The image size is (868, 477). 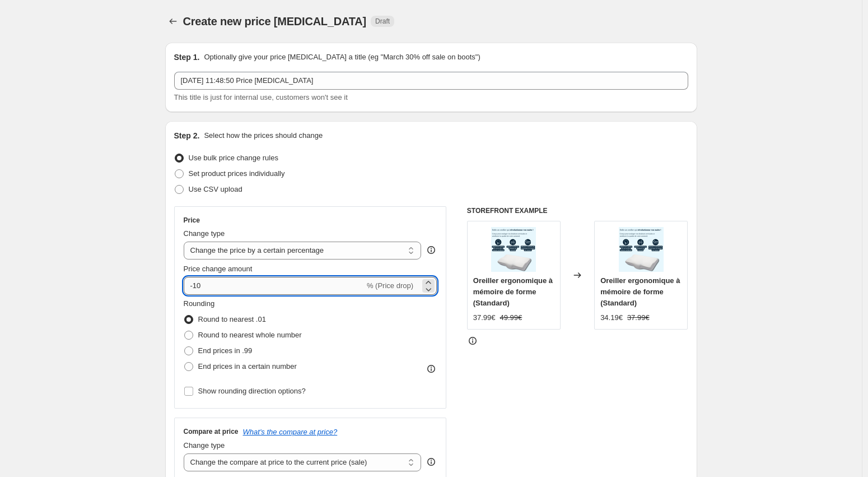 What do you see at coordinates (612, 318) in the screenshot?
I see `div: 34.19€` at bounding box center [612, 318].